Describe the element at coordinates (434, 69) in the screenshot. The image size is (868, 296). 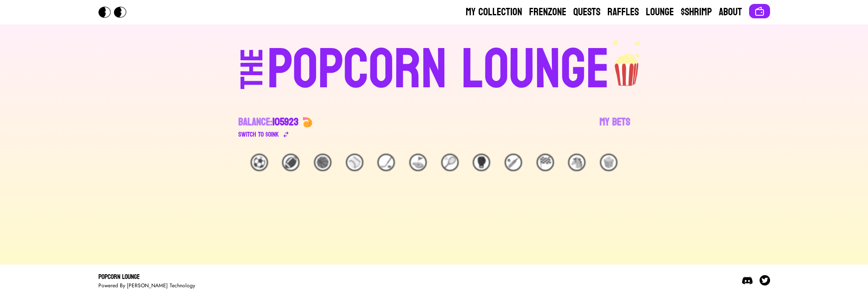
I see `a: THEPOPCORN LOUNGEpopcorn` at that location.